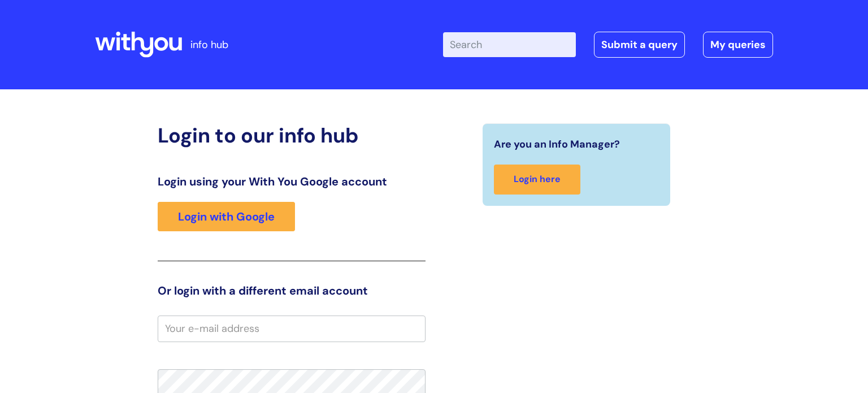 This screenshot has height=393, width=868. I want to click on span: Are you an Info Manager?, so click(556, 144).